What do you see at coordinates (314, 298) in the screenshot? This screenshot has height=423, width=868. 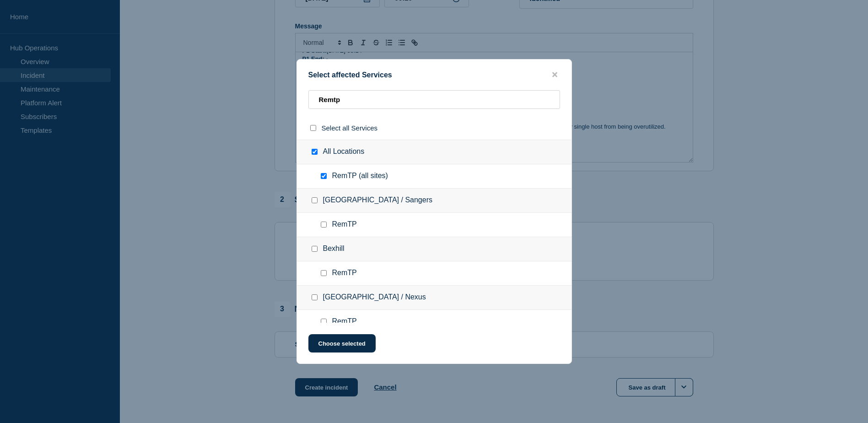 I see `input: Birmingham / Nexus checkbox` at bounding box center [314, 298].